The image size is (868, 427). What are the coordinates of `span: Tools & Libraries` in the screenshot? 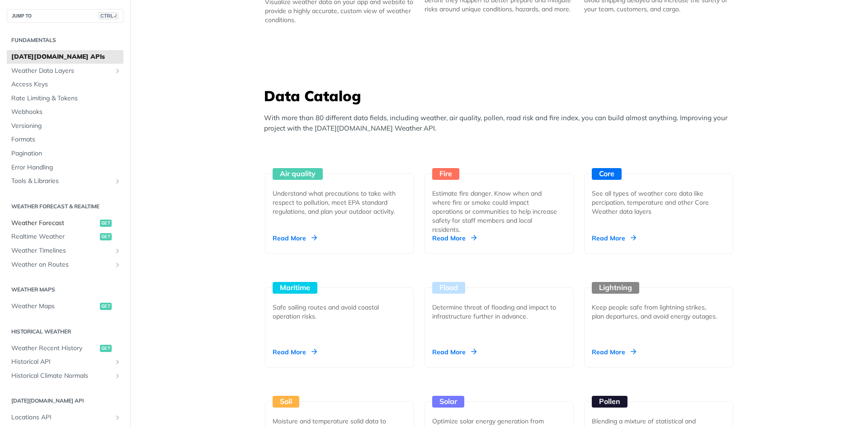 It's located at (62, 181).